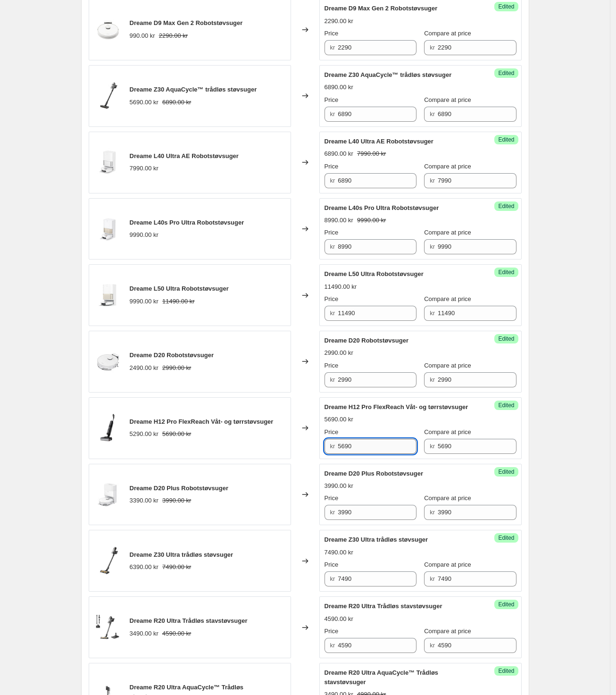 The height and width of the screenshot is (695, 616). Describe the element at coordinates (108, 162) in the screenshot. I see `img: L40_Ultra_AE-Total-Right-_-_02_80x.jpg` at that location.